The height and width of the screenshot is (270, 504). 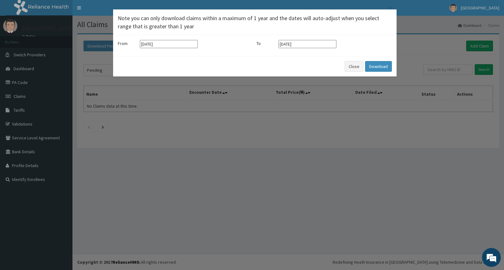 I want to click on span: We're online!, so click(x=62, y=111).